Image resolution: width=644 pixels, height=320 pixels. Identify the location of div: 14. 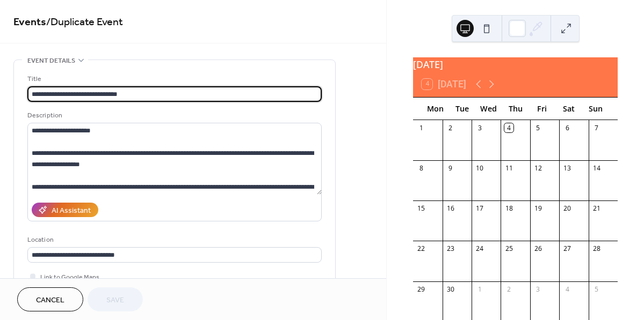
(596, 169).